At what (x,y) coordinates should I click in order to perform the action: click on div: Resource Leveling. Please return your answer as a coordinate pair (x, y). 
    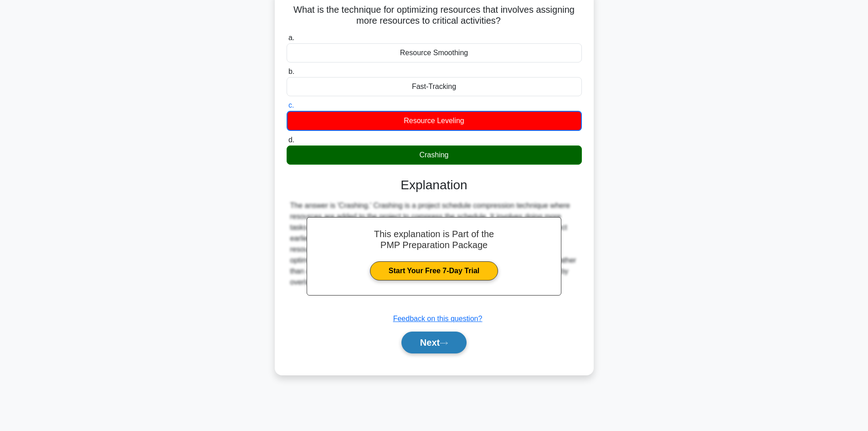
    Looking at the image, I should click on (434, 121).